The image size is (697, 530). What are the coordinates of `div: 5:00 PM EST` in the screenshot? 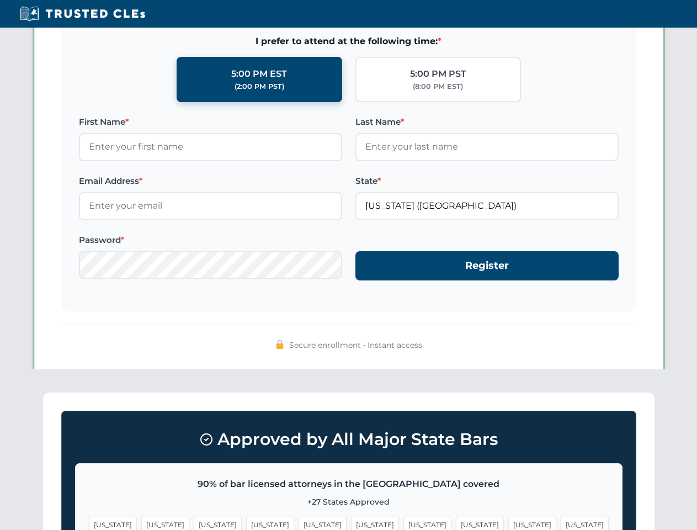 It's located at (259, 74).